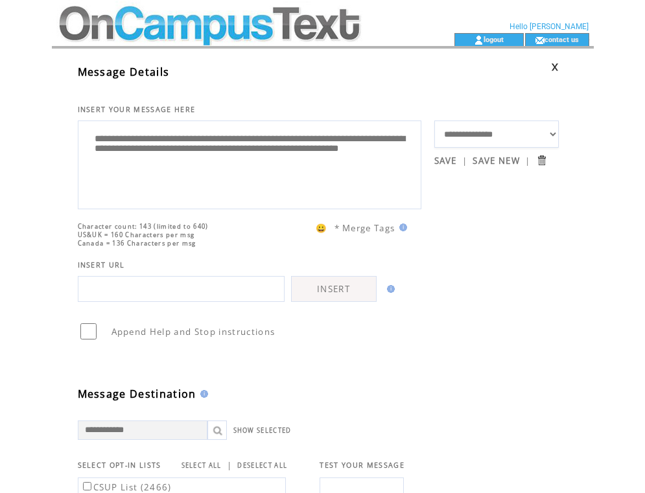 This screenshot has height=493, width=645. Describe the element at coordinates (119, 465) in the screenshot. I see `span: SELECT OPT-IN LISTS` at that location.